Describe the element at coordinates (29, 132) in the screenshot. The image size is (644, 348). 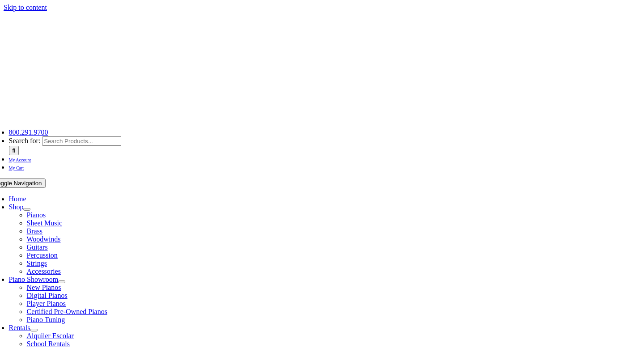
I see `span: 800.291.9700` at that location.